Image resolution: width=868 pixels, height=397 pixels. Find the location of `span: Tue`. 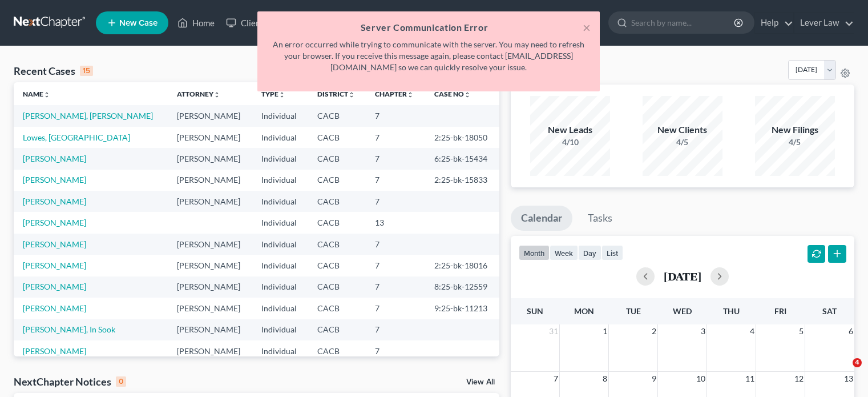

span: Tue is located at coordinates (633, 311).